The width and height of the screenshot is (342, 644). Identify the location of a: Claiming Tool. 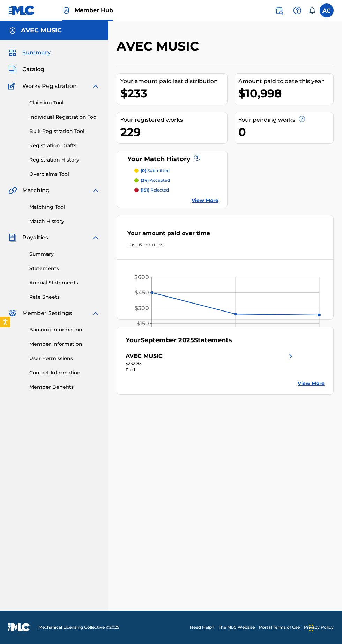
(64, 103).